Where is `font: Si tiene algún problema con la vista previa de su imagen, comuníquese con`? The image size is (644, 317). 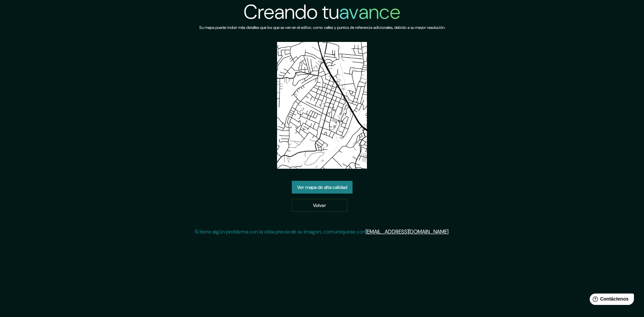
font: Si tiene algún problema con la vista previa de su imagen, comuníquese con is located at coordinates (280, 232).